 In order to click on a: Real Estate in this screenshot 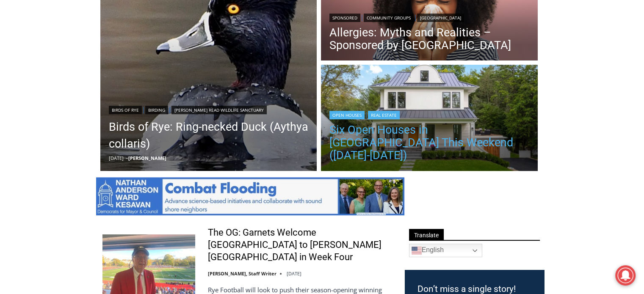, I will do `click(384, 115)`.